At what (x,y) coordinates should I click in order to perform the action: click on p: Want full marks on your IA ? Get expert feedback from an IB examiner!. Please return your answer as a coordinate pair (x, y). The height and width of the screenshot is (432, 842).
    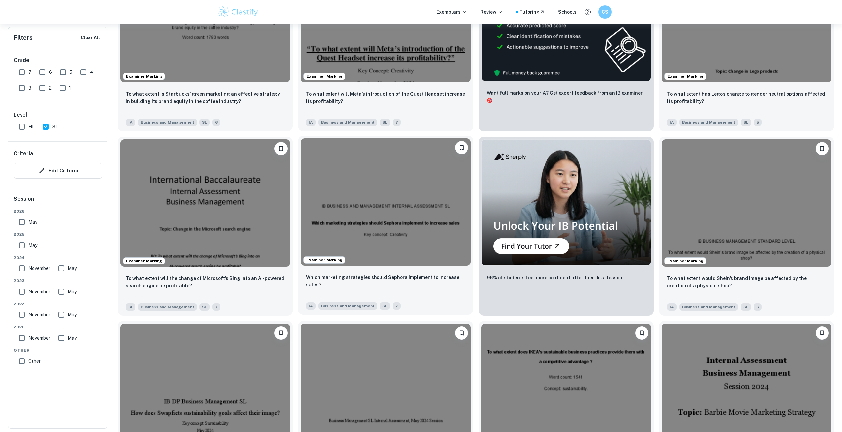
    Looking at the image, I should click on (566, 97).